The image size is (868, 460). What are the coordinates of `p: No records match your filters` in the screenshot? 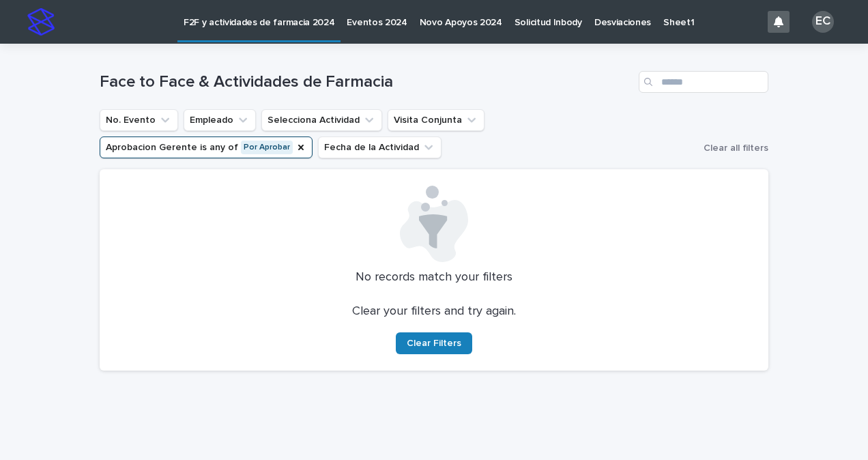 It's located at (434, 278).